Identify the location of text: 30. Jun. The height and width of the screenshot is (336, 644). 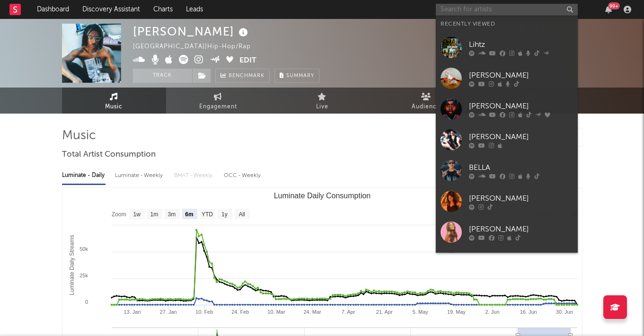
(564, 312).